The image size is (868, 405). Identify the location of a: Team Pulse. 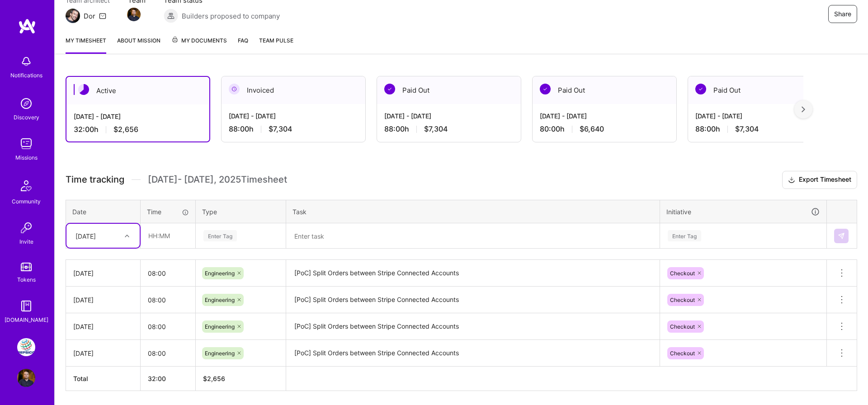
(276, 45).